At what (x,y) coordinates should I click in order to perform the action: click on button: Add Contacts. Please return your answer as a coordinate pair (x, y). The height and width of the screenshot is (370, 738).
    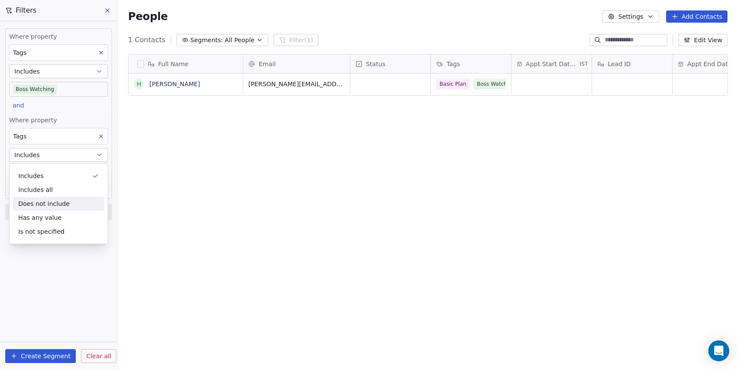
    Looking at the image, I should click on (697, 17).